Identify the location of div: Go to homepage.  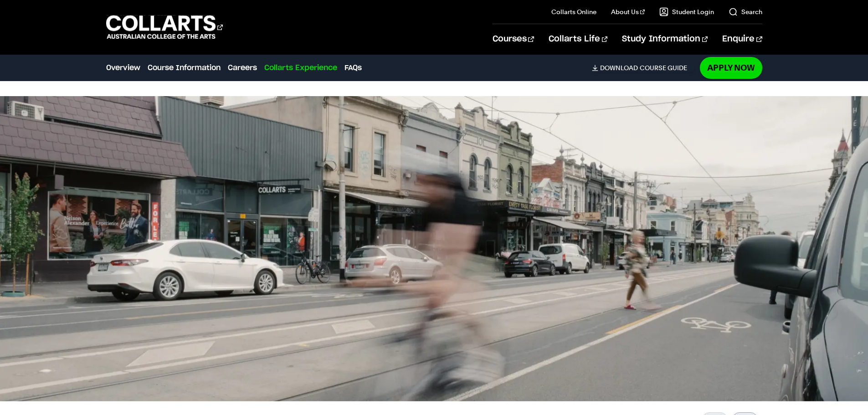
(165, 27).